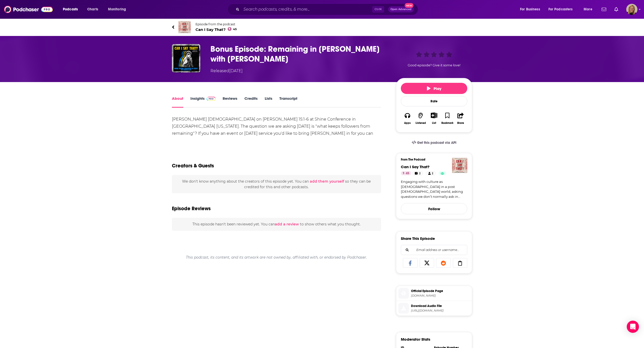  What do you see at coordinates (415, 339) in the screenshot?
I see `h3: Moderator Stats` at bounding box center [415, 339].